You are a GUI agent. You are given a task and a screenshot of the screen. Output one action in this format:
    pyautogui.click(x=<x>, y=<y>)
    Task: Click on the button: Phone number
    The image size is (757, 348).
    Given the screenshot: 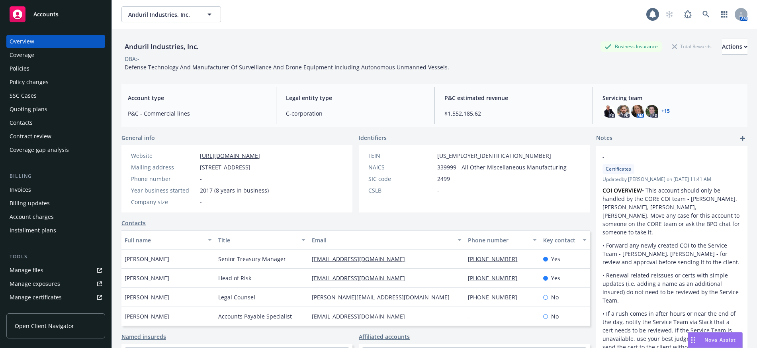 What is the action you would take?
    pyautogui.click(x=502, y=240)
    